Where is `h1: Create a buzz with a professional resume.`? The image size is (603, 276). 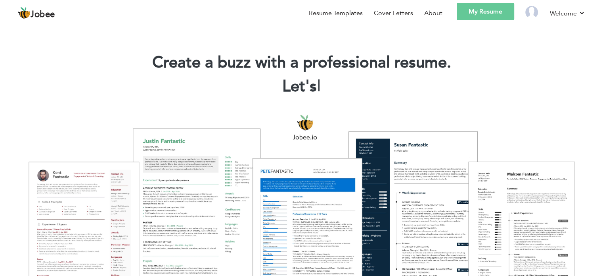 h1: Create a buzz with a professional resume. is located at coordinates (301, 63).